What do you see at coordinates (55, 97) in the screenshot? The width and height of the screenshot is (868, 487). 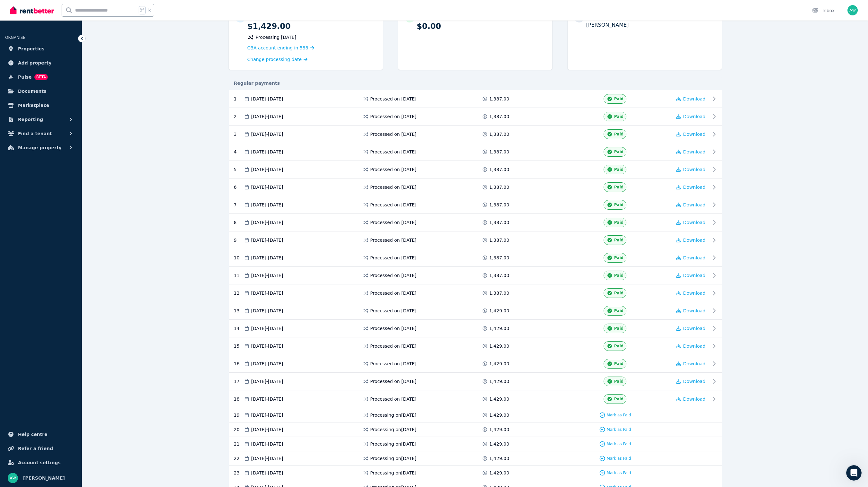 I see `div: Did this help answer your question? You can always reach back out if you have other questions, or...` at bounding box center [55, 97].